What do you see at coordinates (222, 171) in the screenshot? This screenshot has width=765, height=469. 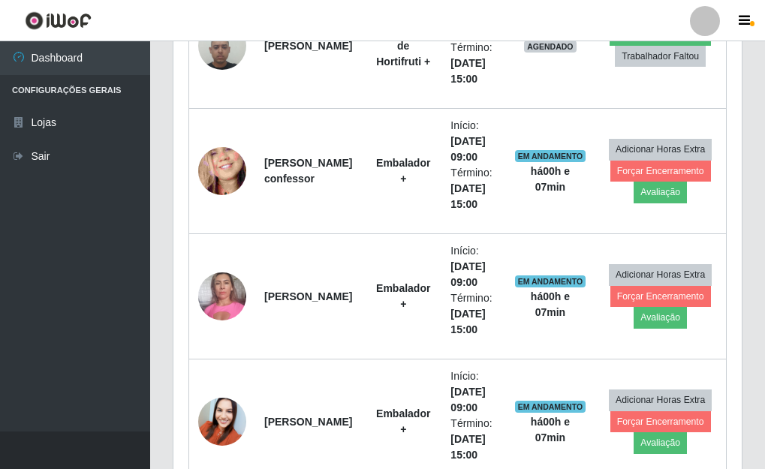 I see `img: 1650948199907.jpeg` at bounding box center [222, 171].